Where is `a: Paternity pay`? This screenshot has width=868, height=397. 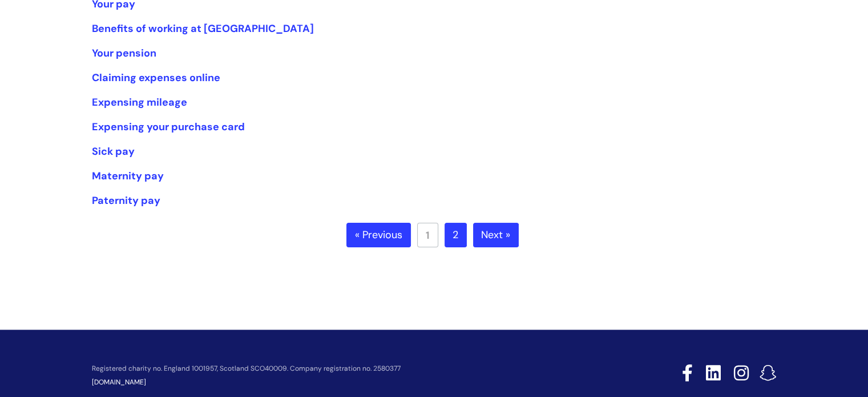
a: Paternity pay is located at coordinates (126, 200).